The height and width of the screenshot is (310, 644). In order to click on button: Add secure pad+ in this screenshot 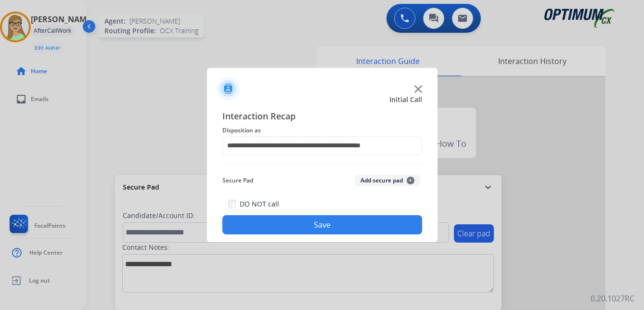, I will do `click(388, 180)`.